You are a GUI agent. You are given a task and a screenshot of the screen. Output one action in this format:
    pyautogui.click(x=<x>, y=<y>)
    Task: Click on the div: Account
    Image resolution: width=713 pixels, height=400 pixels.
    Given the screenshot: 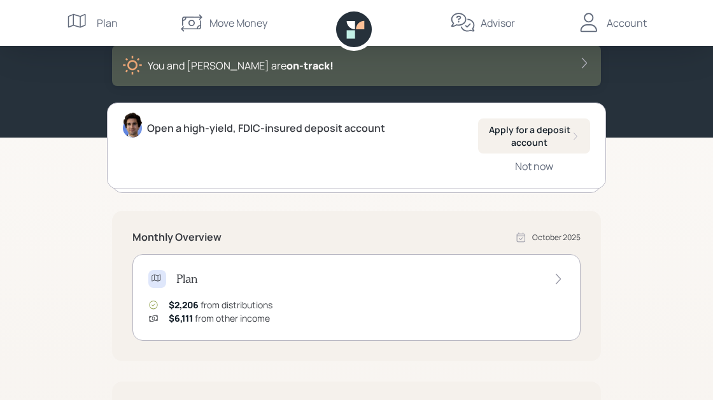 What is the action you would take?
    pyautogui.click(x=627, y=23)
    